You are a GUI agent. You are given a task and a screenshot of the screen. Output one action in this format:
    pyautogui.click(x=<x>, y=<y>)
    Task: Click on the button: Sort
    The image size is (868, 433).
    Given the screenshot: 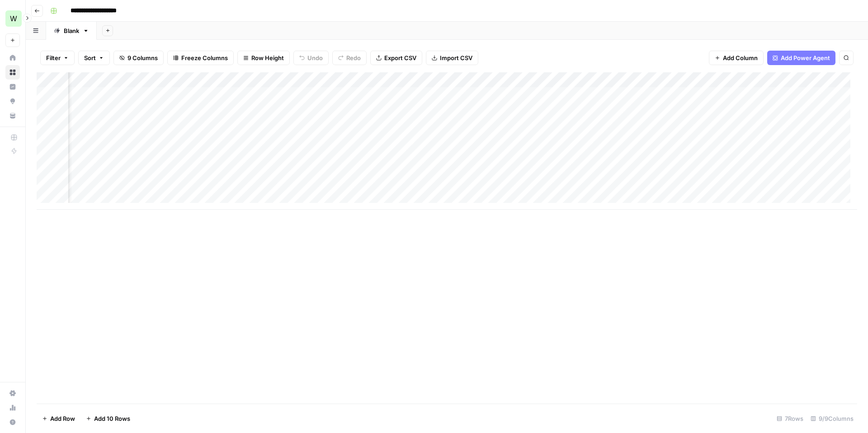 What is the action you would take?
    pyautogui.click(x=94, y=58)
    